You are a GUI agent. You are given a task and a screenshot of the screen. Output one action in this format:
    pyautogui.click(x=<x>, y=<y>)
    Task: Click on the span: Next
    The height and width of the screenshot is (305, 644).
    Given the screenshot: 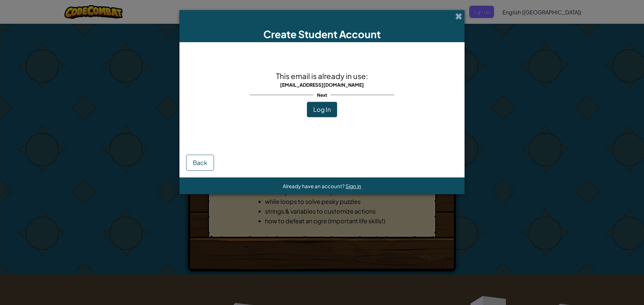 What is the action you would take?
    pyautogui.click(x=322, y=95)
    